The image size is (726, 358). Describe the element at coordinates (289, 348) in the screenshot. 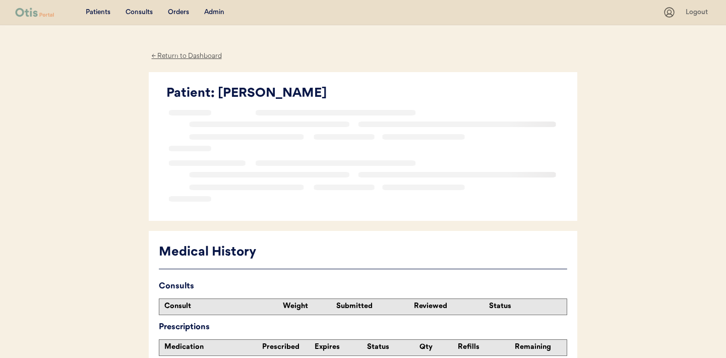

I see `div: Prescribed` at that location.